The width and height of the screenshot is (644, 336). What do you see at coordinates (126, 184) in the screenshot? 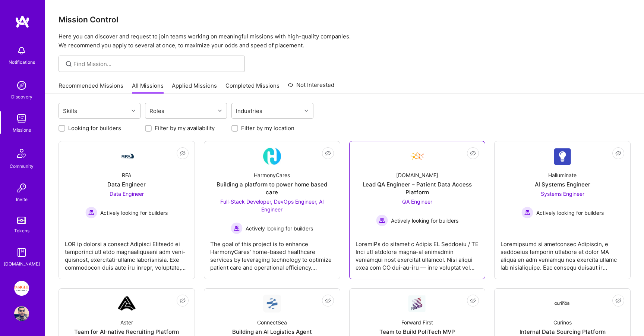
I see `div: Data Engineer` at bounding box center [126, 184].